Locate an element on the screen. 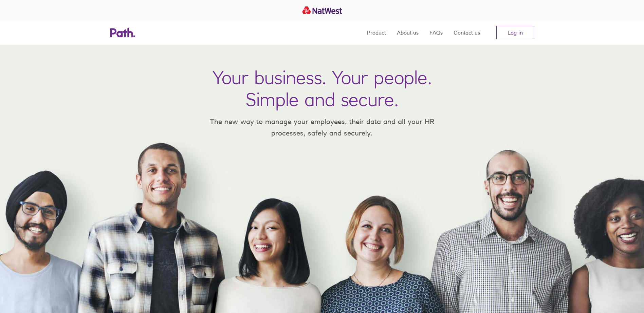 The image size is (644, 313). a: FAQs is located at coordinates (435, 33).